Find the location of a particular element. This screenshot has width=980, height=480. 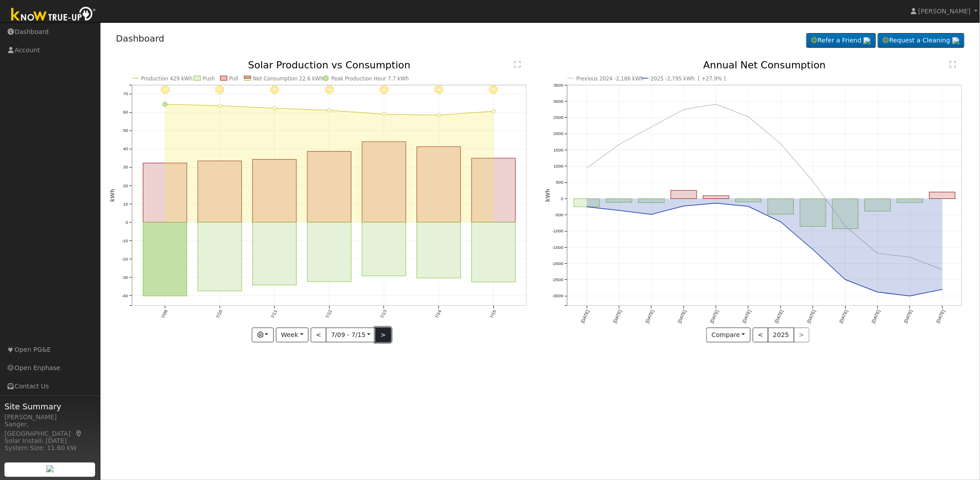

text: 3000 is located at coordinates (558, 101).